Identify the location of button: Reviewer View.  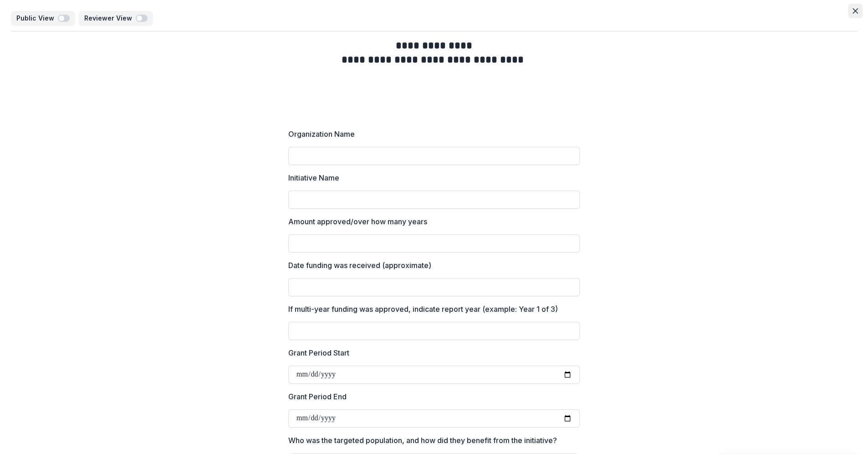
(116, 18).